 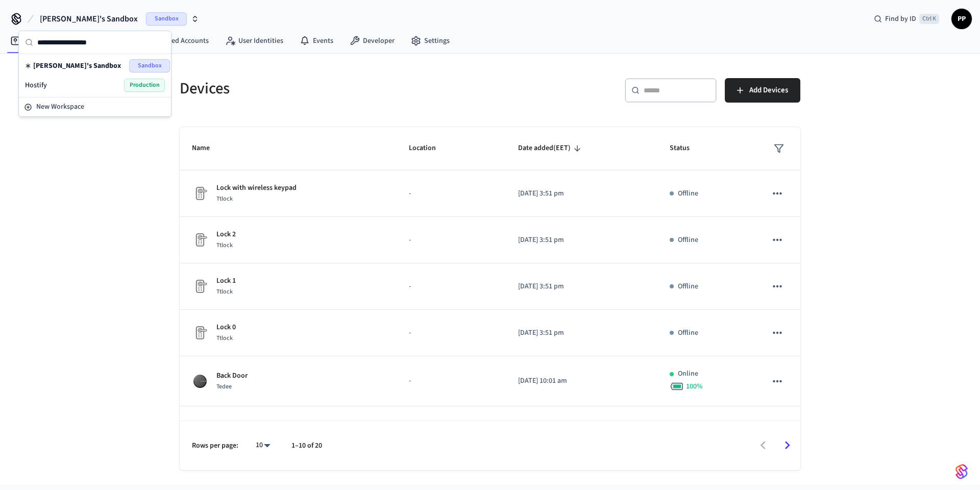 I want to click on div: Suggestions, so click(x=95, y=75).